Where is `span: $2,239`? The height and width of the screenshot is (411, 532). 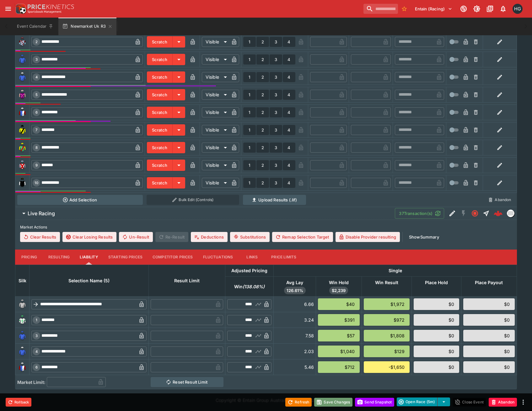
span: $2,239 is located at coordinates (339, 291).